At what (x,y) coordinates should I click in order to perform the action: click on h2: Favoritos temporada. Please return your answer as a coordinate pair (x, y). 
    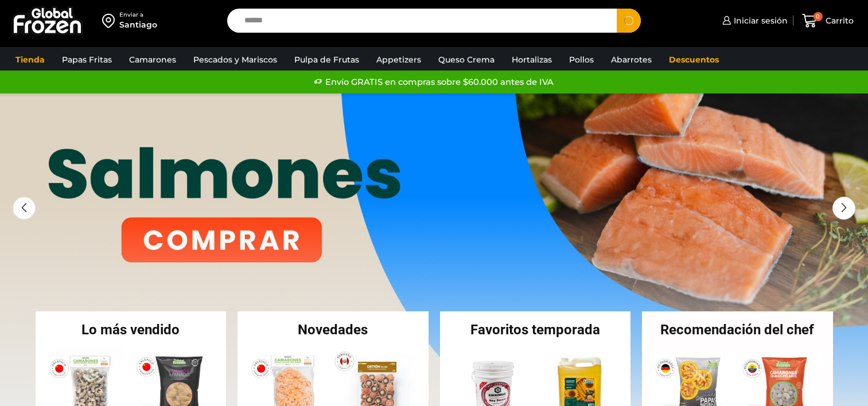
    Looking at the image, I should click on (535, 330).